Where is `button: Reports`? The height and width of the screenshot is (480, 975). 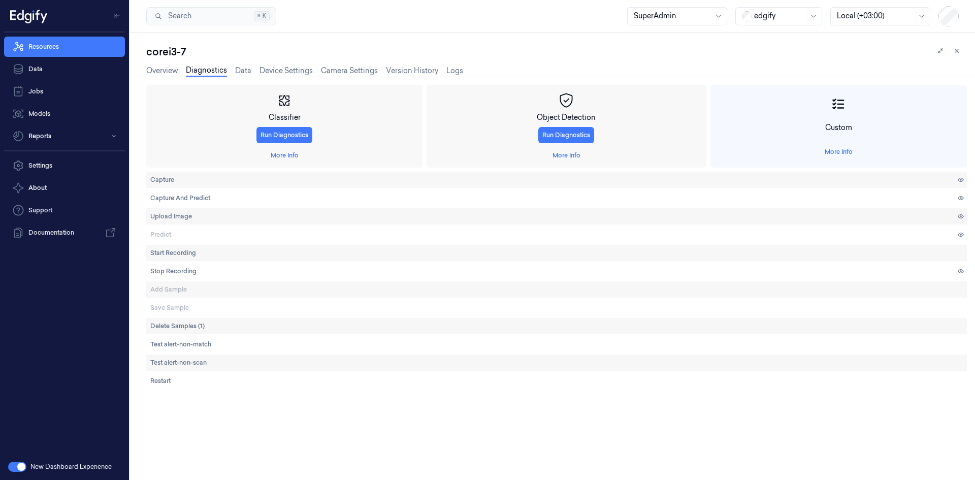 button: Reports is located at coordinates (64, 136).